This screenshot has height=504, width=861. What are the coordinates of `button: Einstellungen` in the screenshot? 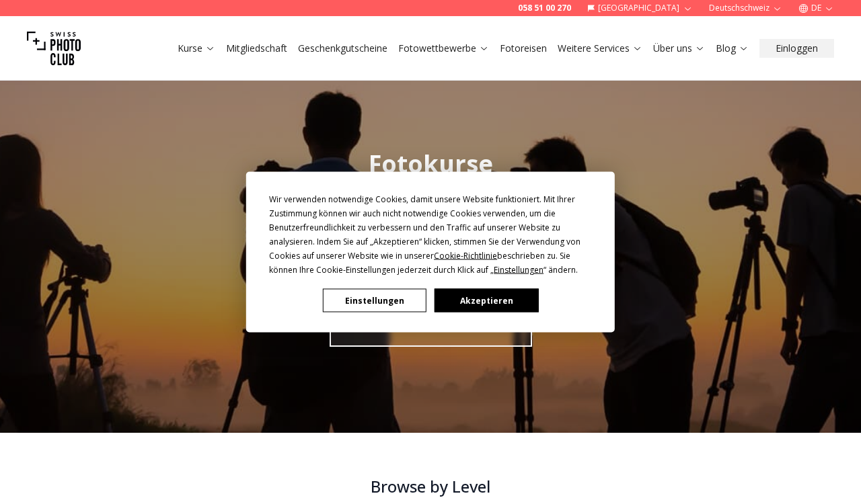 It's located at (375, 300).